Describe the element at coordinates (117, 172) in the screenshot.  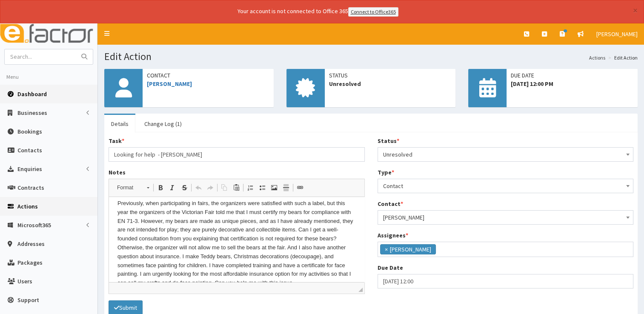
I see `label: Notes` at that location.